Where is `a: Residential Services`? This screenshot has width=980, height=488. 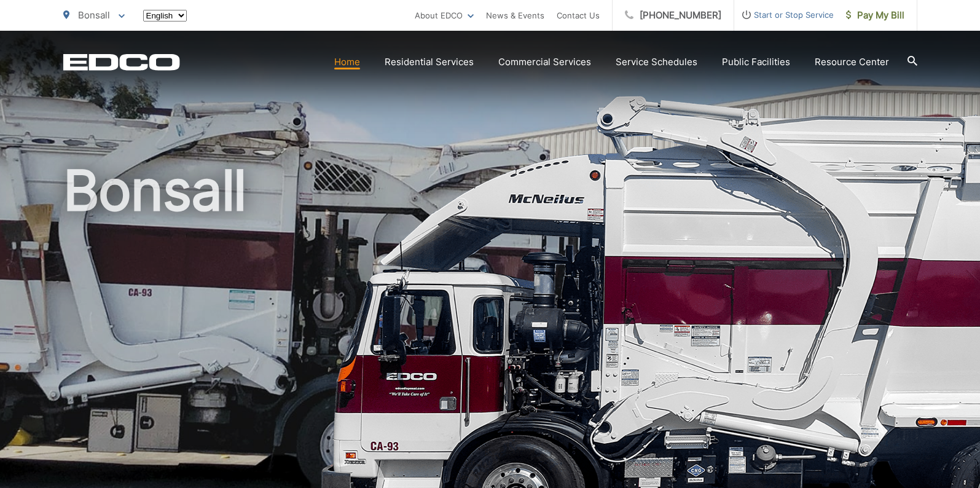
a: Residential Services is located at coordinates (429, 62).